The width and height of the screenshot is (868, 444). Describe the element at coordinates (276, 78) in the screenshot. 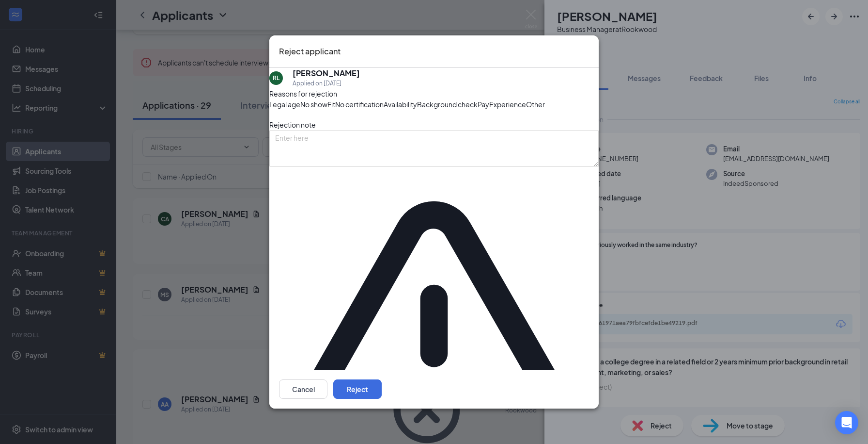

I see `div: RL` at that location.